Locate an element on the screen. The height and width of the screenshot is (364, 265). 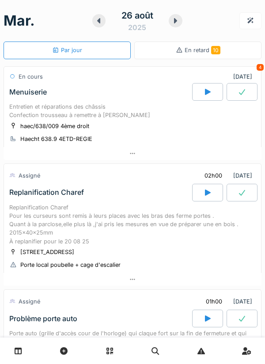
div: Porte auto (grille d'accès cour de l'horloge) qui claque fort sur la fin de fermeture et qui fait... is located at coordinates (133, 338).